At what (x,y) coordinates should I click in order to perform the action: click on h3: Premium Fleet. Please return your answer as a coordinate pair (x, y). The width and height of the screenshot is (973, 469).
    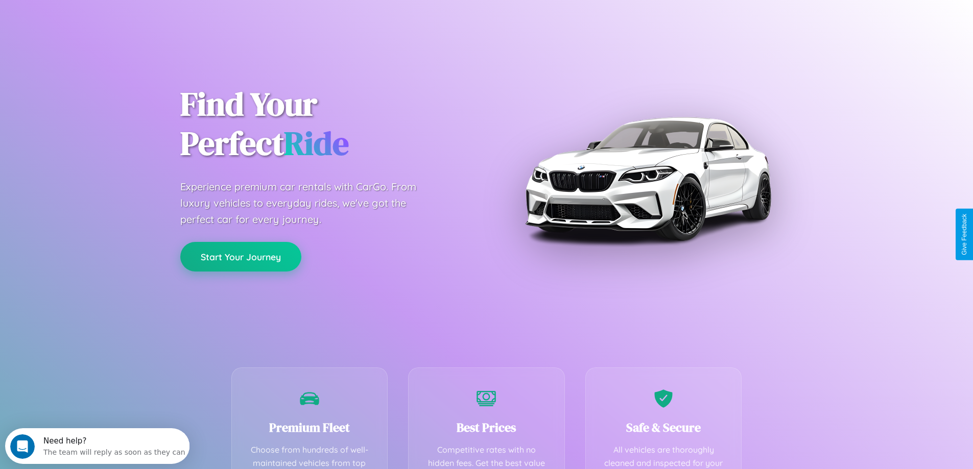
    Looking at the image, I should click on (309, 427).